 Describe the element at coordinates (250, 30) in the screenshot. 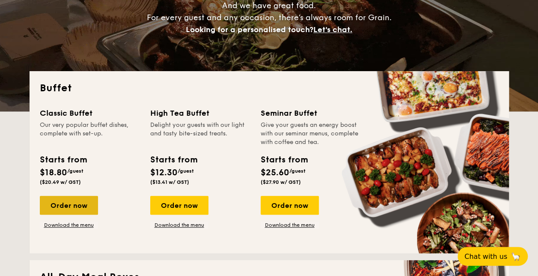

I see `span: Looking for a personalised touch?` at that location.